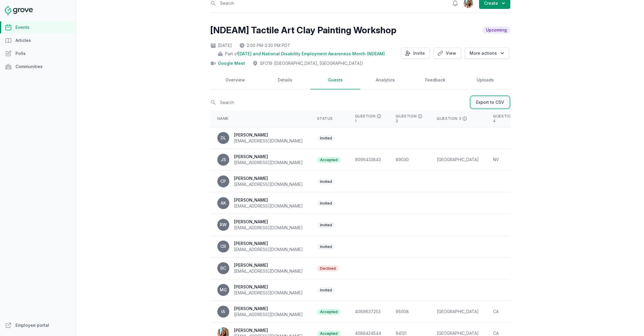 The width and height of the screenshot is (644, 336). I want to click on span: MG, so click(223, 290).